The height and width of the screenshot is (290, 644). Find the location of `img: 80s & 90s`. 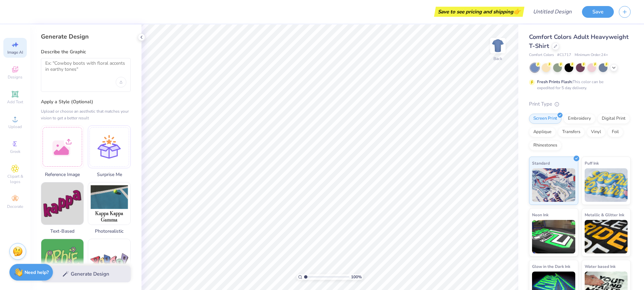

img: 80s & 90s is located at coordinates (109, 260).